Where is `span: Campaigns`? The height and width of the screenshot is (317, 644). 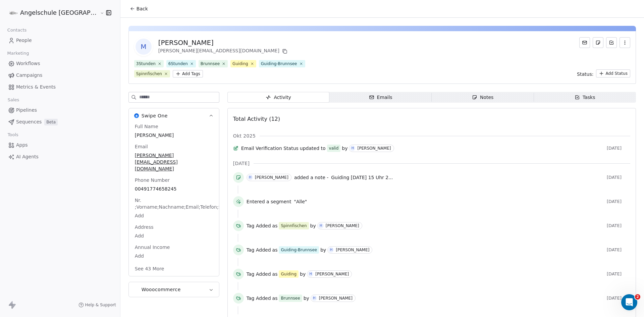 span: Campaigns is located at coordinates (29, 75).